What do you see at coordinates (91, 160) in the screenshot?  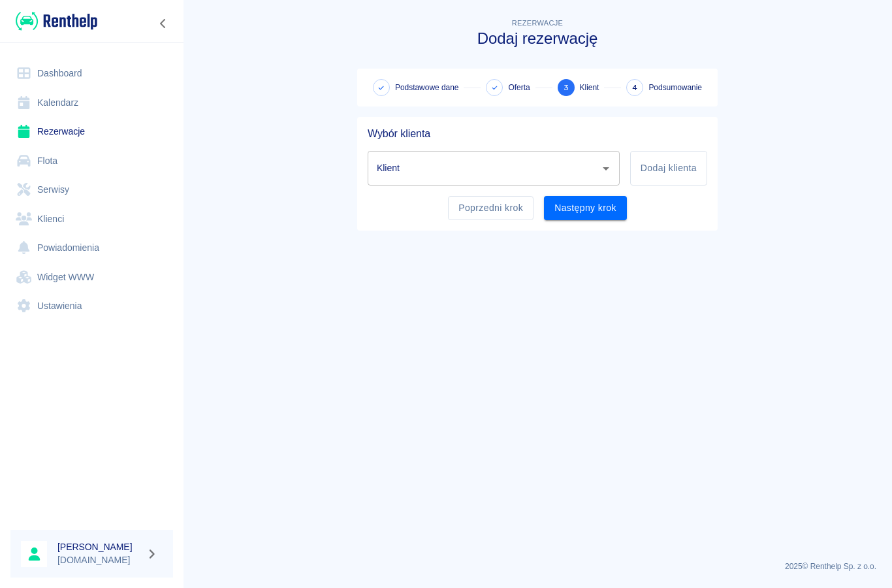 I see `a: Flota` at bounding box center [91, 160].